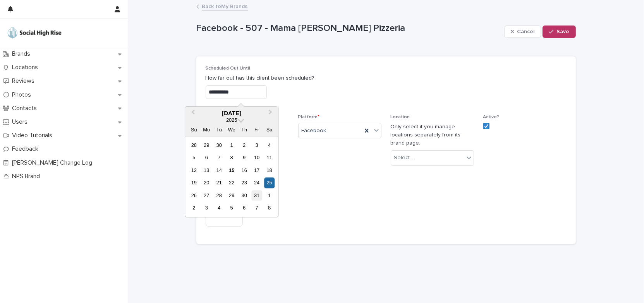 This screenshot has height=303, width=644. Describe the element at coordinates (194, 183) in the screenshot. I see `div: Choose Sunday, October 19th, 2025` at that location.